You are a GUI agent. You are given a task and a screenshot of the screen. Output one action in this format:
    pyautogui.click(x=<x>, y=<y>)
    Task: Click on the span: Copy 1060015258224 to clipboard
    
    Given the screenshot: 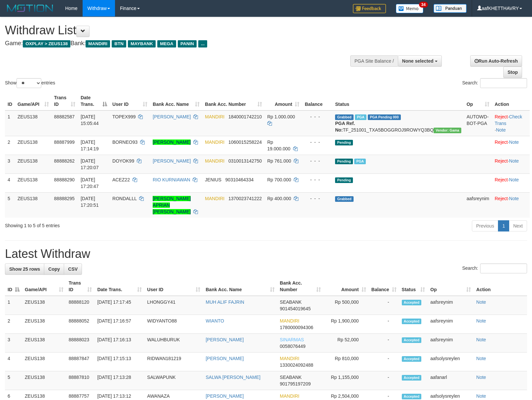 What is the action you would take?
    pyautogui.click(x=245, y=142)
    